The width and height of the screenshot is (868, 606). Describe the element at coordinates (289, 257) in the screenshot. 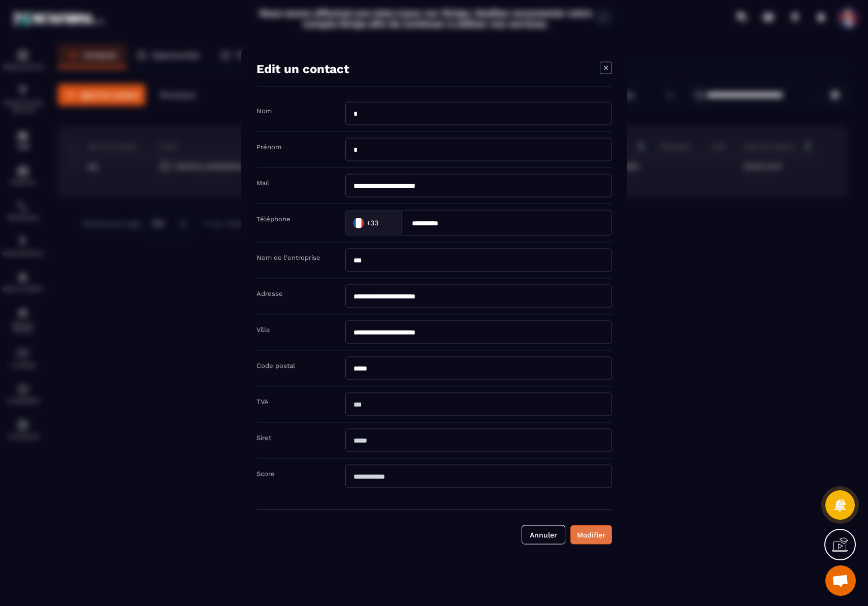

I see `label: Nom de l'entreprise` at that location.